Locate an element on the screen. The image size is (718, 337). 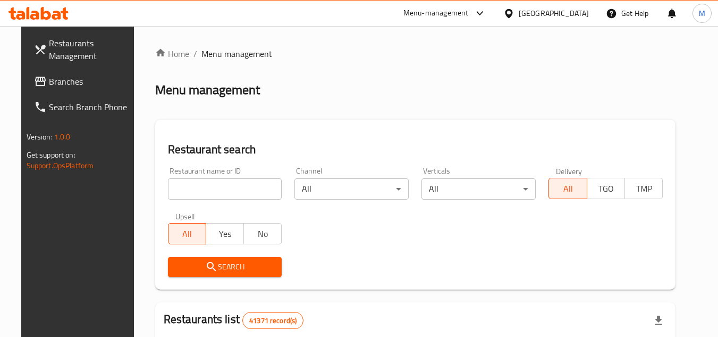
span: M is located at coordinates (703, 13).